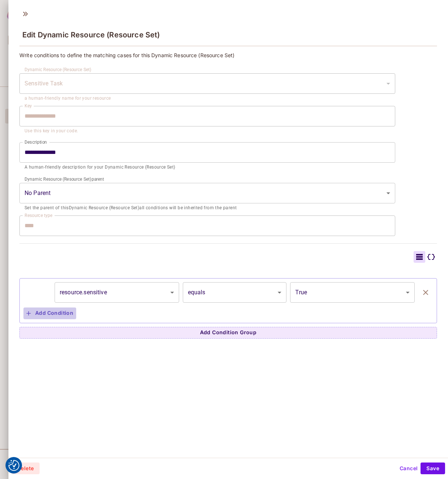 This screenshot has width=448, height=479. I want to click on p: a human-friendly name for your resource, so click(207, 99).